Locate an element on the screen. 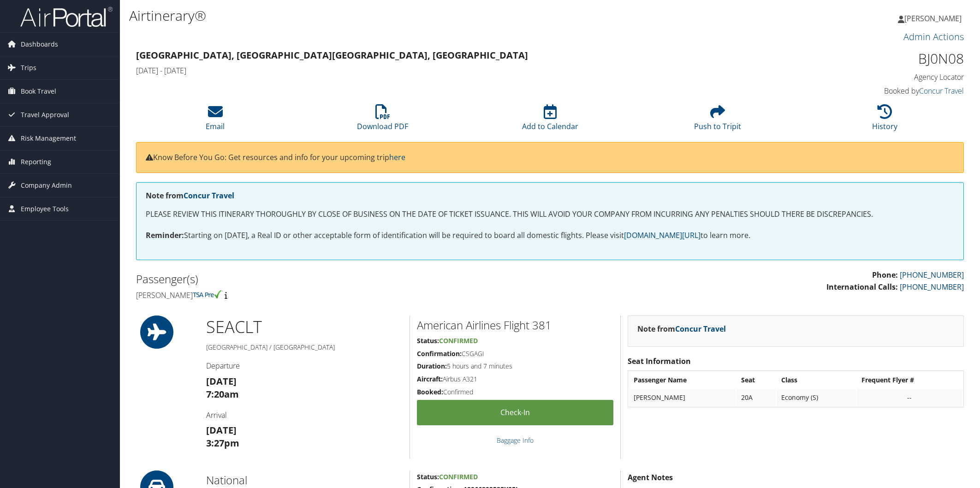  span: Risk Management is located at coordinates (49, 139).